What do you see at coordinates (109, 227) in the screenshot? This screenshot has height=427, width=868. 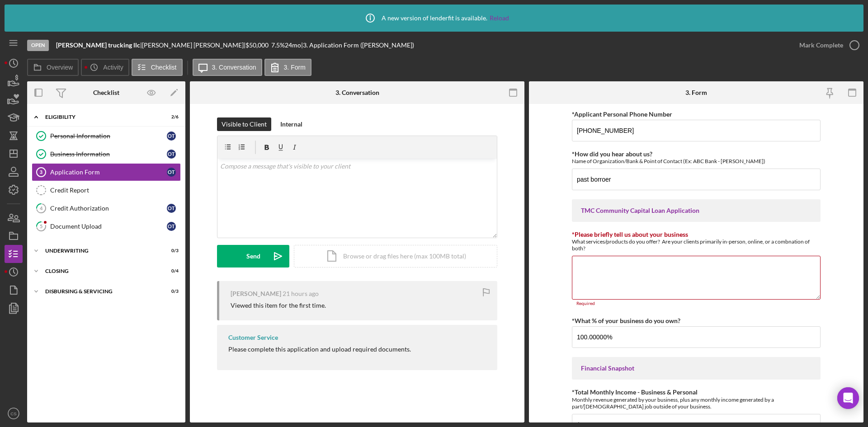 I see `div: Document Upload` at bounding box center [109, 227].